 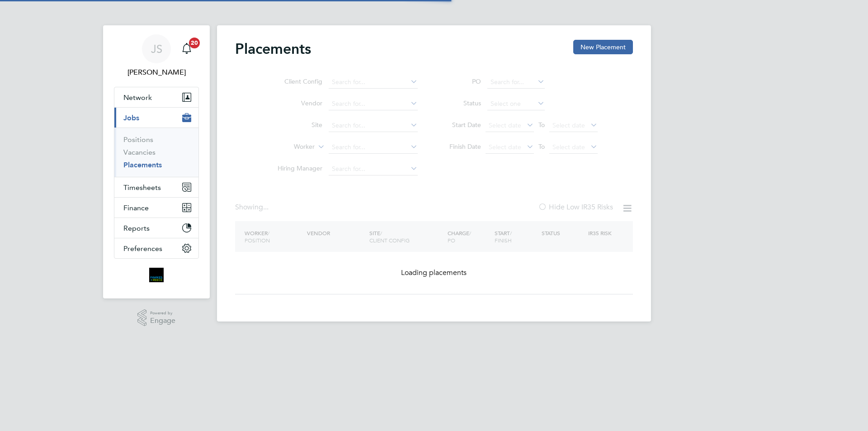 I want to click on button: Network, so click(x=157, y=97).